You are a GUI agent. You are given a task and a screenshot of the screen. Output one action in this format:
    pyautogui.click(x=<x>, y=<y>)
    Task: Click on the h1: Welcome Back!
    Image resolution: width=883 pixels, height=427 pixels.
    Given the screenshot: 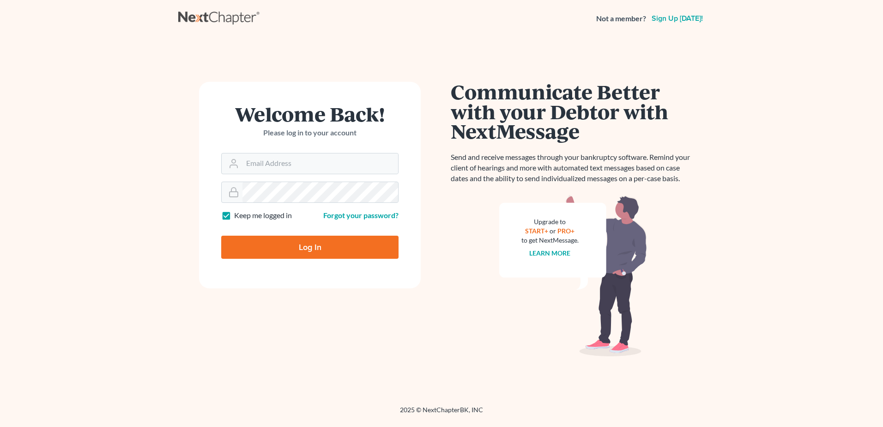 What is the action you would take?
    pyautogui.click(x=310, y=114)
    